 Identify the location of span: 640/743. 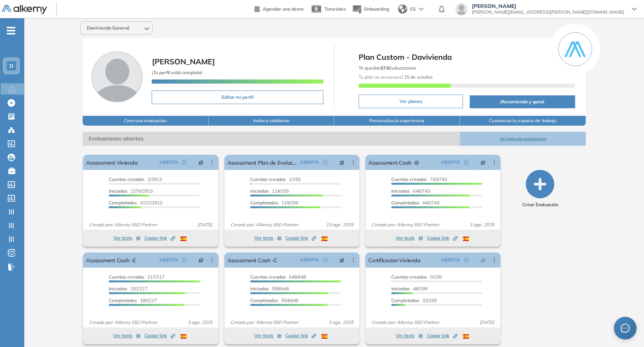
(415, 202).